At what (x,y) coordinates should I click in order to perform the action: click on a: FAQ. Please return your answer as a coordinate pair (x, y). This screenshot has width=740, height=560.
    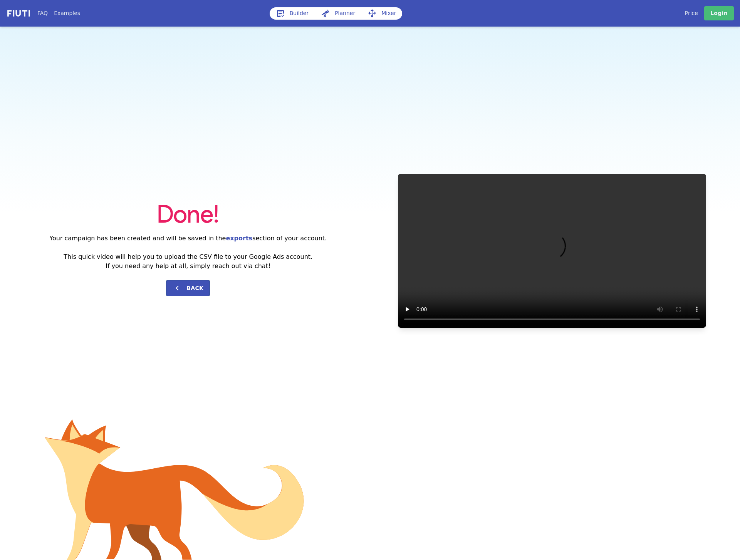
    Looking at the image, I should click on (43, 13).